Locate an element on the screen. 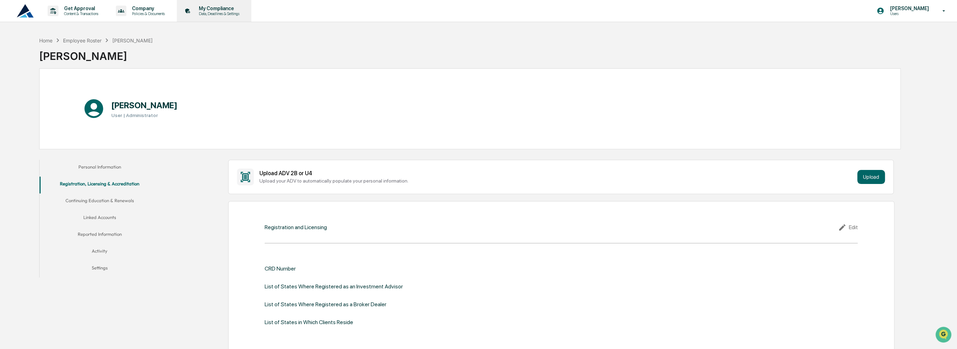  p: Policies & Documents is located at coordinates (147, 14).